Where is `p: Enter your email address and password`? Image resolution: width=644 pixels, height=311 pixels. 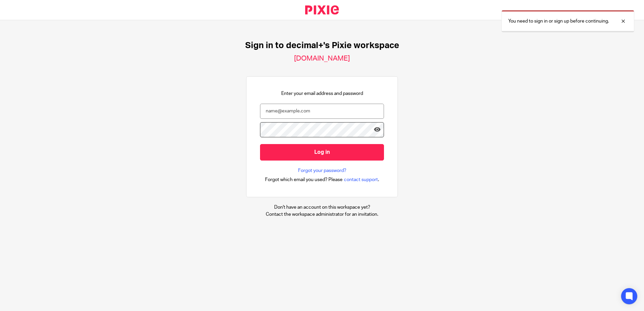
p: Enter your email address and password is located at coordinates (322, 93).